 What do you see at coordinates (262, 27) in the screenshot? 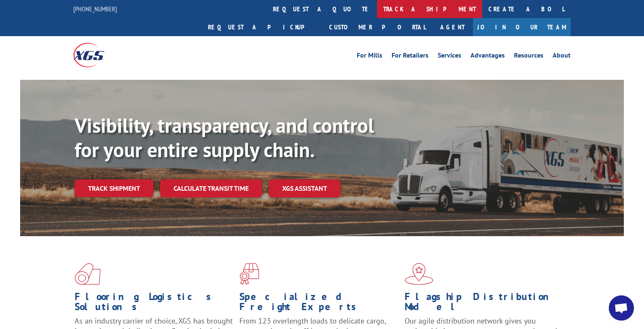
I see `a: Request a pickup` at bounding box center [262, 27].